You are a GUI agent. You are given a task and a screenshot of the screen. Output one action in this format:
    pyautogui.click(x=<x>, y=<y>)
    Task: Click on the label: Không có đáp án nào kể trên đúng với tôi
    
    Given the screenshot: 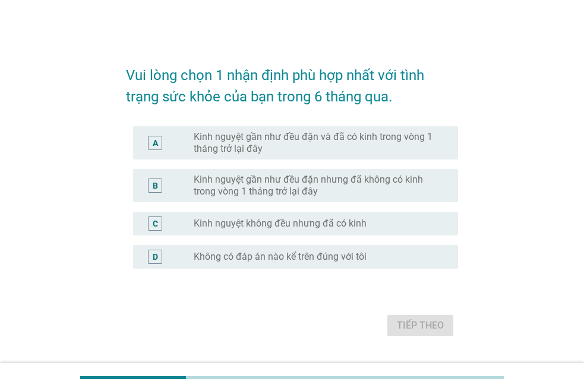 What is the action you would take?
    pyautogui.click(x=280, y=257)
    